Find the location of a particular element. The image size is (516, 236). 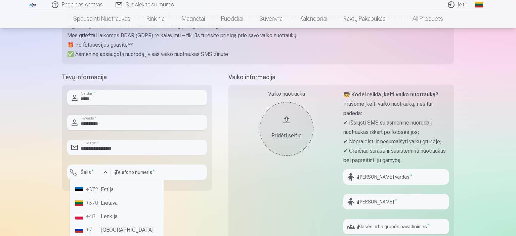

a: All products is located at coordinates (423, 19).